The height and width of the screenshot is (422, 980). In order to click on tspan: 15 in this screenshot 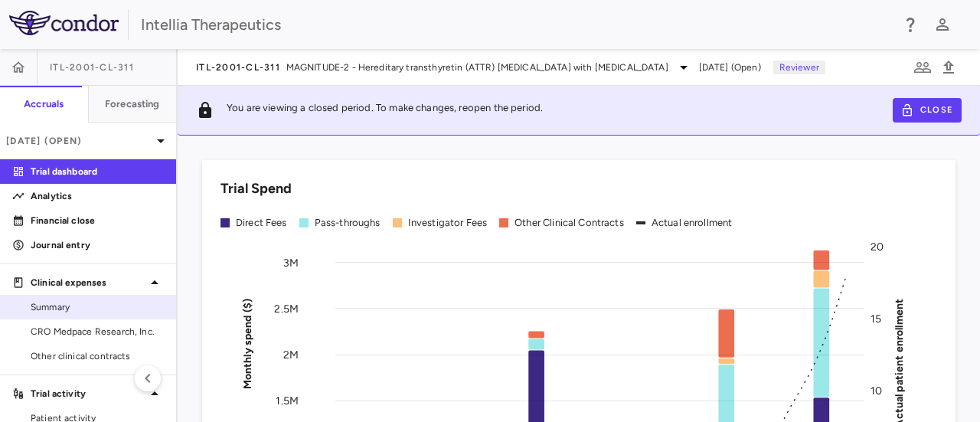, I will do `click(876, 318)`.